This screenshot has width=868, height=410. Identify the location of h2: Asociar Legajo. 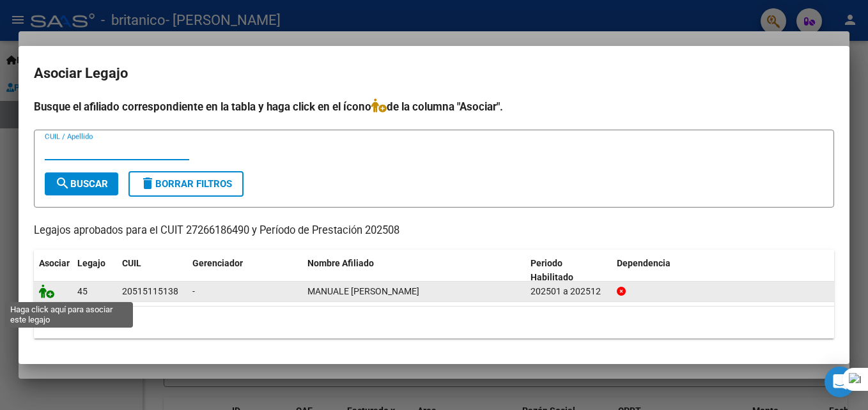
(434, 74).